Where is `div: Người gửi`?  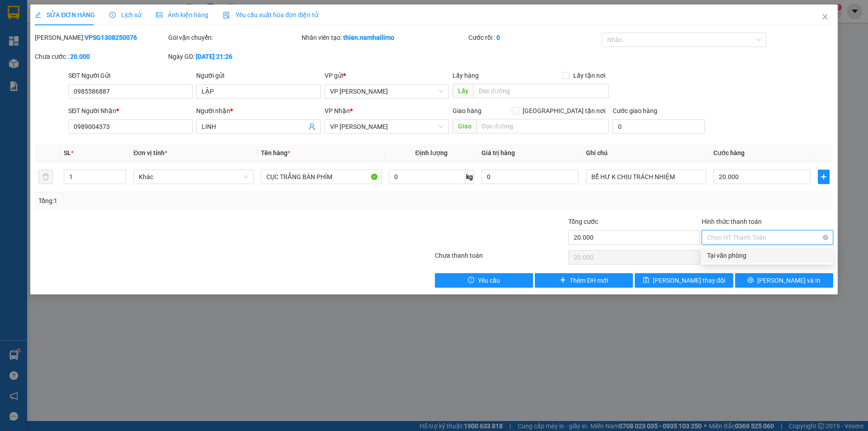 div: Người gửi is located at coordinates (258, 76).